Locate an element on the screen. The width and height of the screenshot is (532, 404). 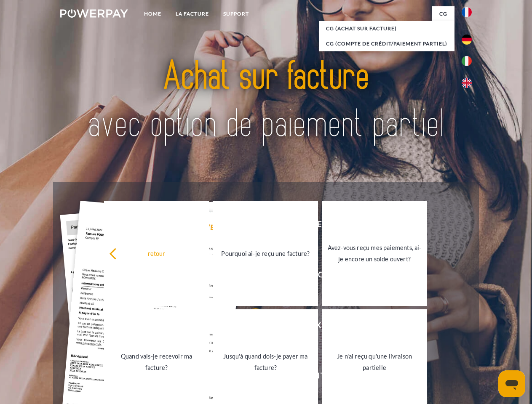
img: title-powerpay_fr.svg is located at coordinates (266, 101).